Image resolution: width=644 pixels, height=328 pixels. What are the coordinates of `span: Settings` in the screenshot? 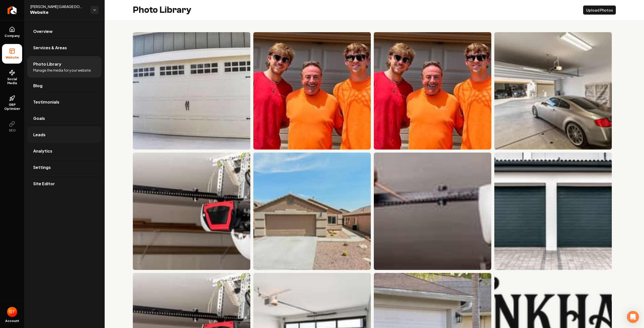 It's located at (42, 168).